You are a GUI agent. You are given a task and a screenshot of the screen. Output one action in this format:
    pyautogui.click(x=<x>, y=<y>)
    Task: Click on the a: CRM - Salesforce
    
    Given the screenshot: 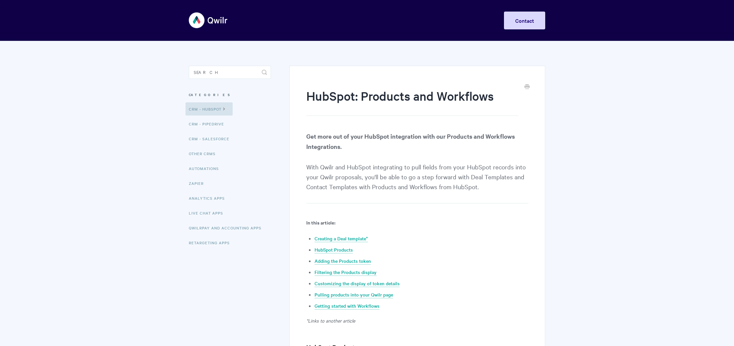 What is the action you would take?
    pyautogui.click(x=211, y=139)
    